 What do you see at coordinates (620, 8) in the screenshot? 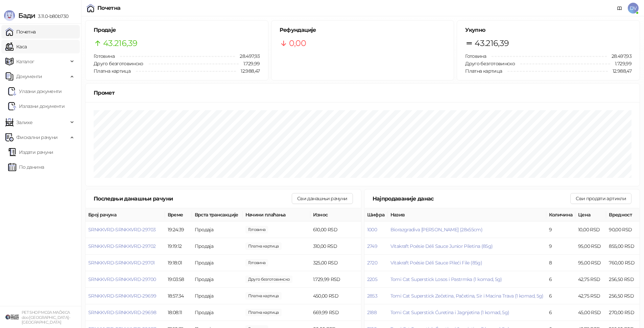
I see `a: Документација` at bounding box center [620, 8].